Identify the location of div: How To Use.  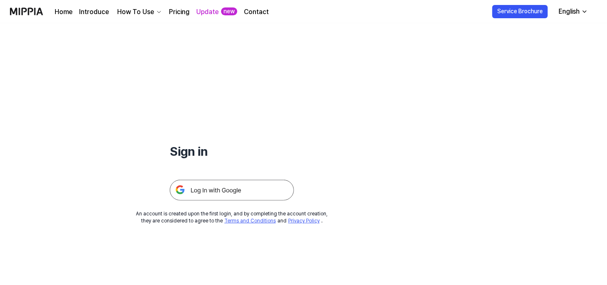
(135, 12).